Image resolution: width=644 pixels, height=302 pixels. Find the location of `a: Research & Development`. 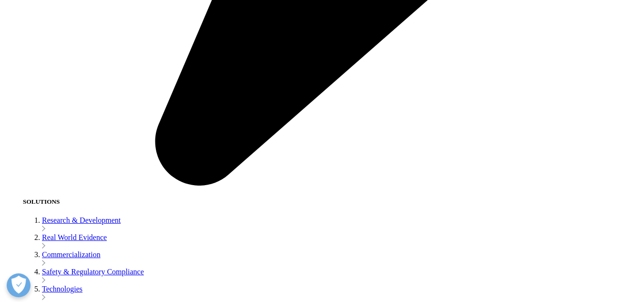

a: Research & Development is located at coordinates (81, 220).